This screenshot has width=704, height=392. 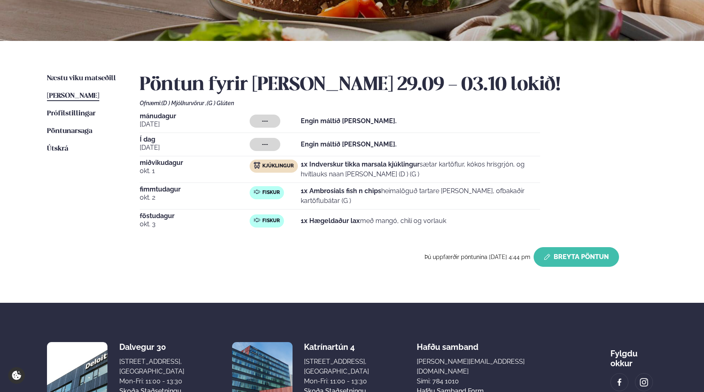 I want to click on span: Hafðu samband, so click(x=448, y=343).